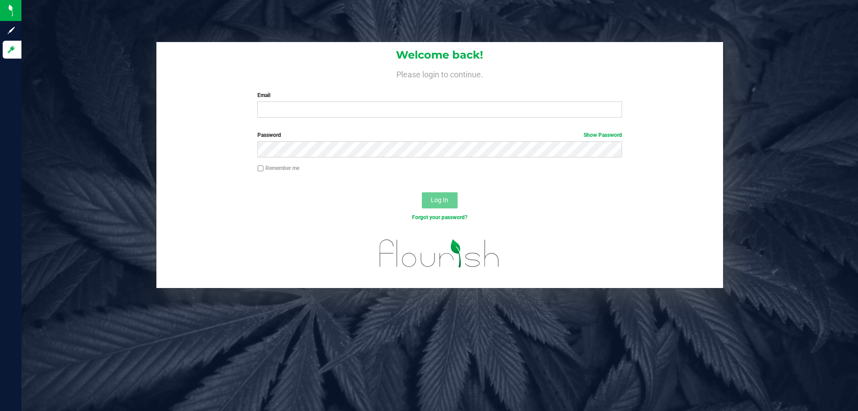  I want to click on img: flourish_logo.svg, so click(439, 253).